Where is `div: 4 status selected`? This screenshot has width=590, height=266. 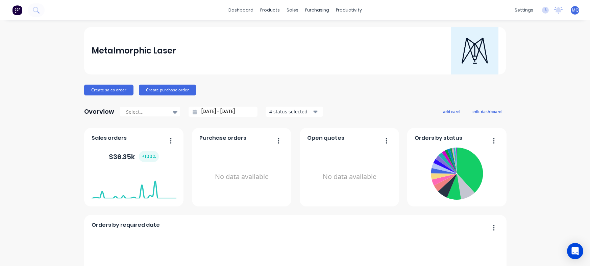
div: 4 status selected is located at coordinates (291, 111).